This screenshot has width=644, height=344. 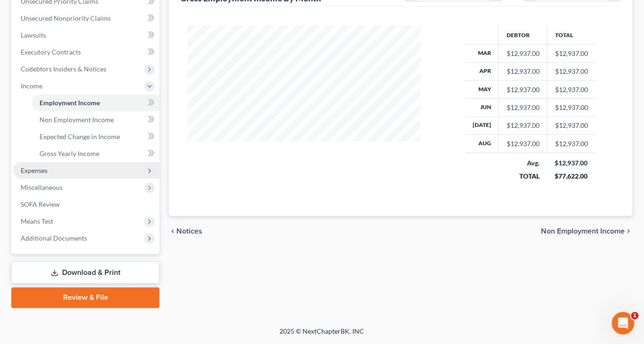 I want to click on button: Non Employment Income chevron_right, so click(x=587, y=232).